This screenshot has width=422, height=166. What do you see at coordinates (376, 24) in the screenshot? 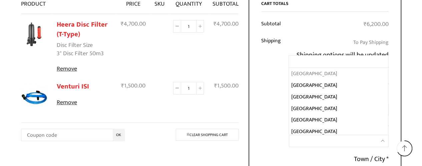
I see `bdi: 6,200.00` at bounding box center [376, 24].